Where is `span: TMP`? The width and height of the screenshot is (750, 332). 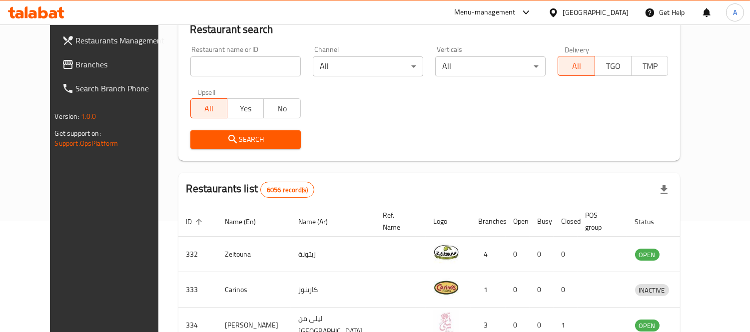
span: TMP is located at coordinates (650, 66).